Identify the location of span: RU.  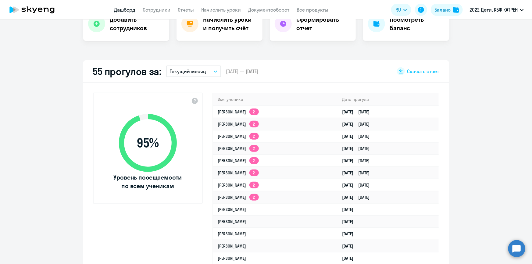
(398, 10).